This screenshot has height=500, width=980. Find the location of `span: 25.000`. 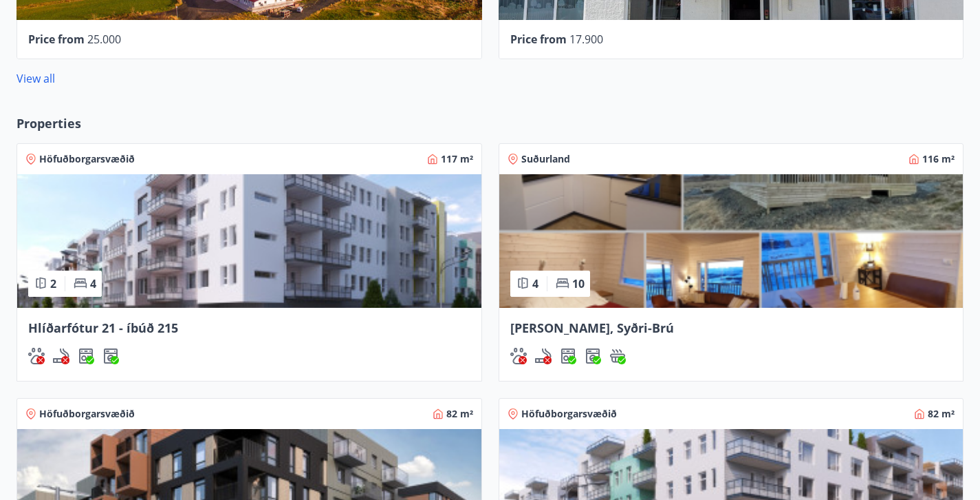

span: 25.000 is located at coordinates (104, 39).